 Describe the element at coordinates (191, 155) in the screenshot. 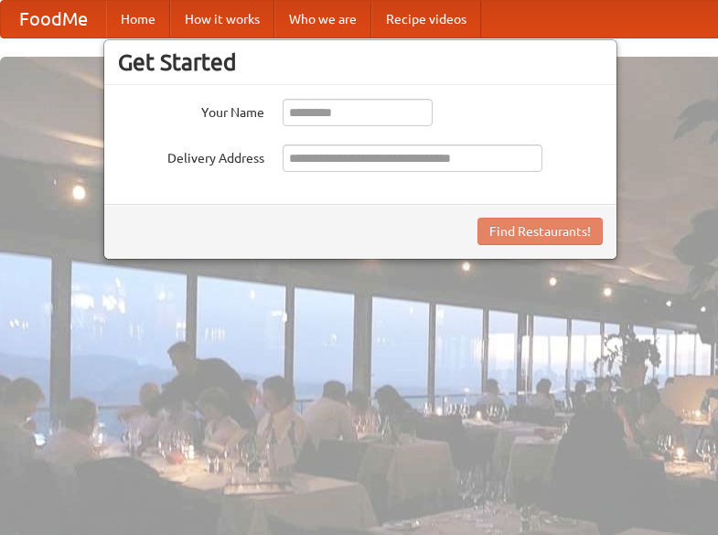

I see `label: Delivery Address` at that location.